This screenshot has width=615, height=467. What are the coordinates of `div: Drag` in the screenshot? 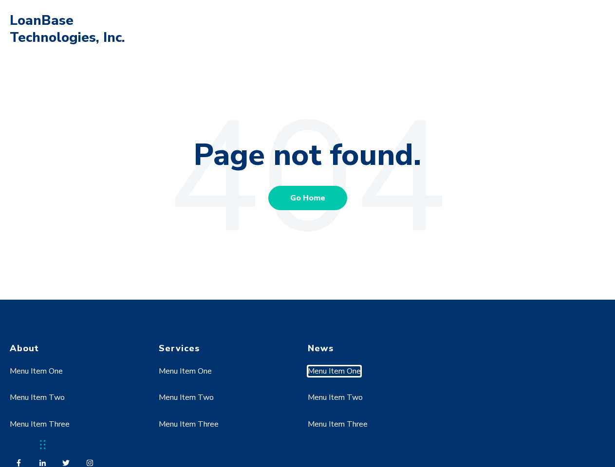 It's located at (43, 445).